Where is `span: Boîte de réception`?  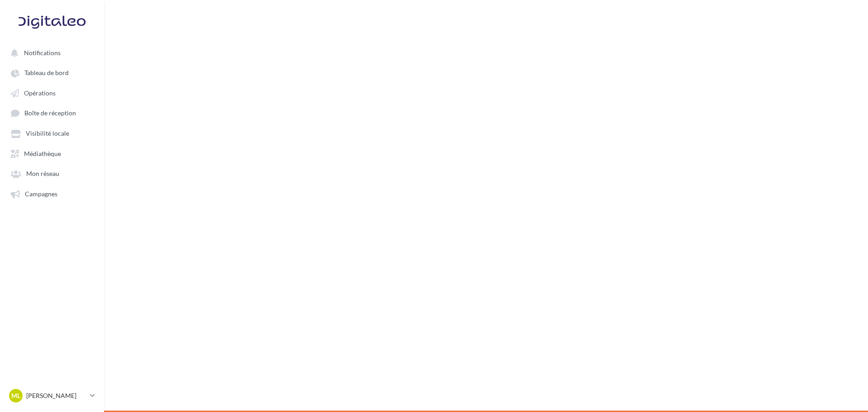
span: Boîte de réception is located at coordinates (50, 113).